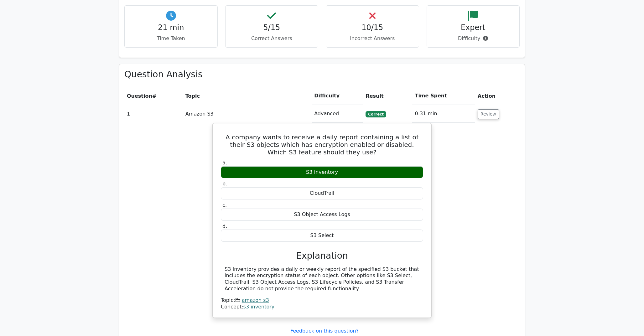 The width and height of the screenshot is (644, 336). What do you see at coordinates (473, 28) in the screenshot?
I see `h4: Expert` at bounding box center [473, 28].